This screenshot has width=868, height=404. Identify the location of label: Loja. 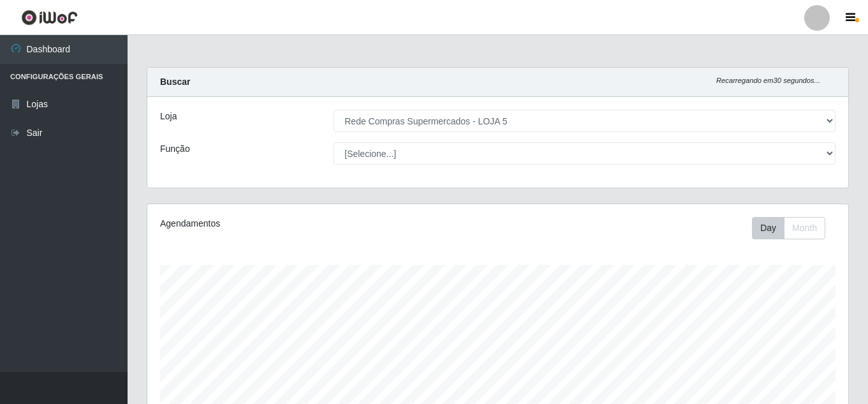
(169, 116).